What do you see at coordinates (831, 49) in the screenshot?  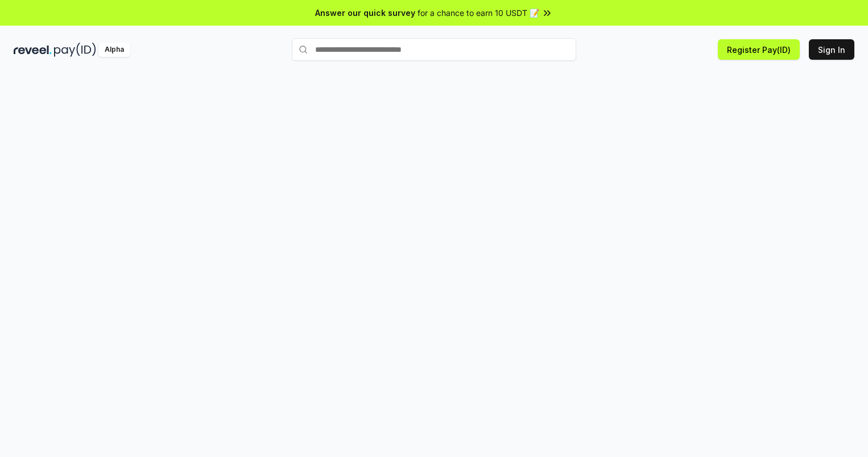 I see `button: Sign In` at bounding box center [831, 49].